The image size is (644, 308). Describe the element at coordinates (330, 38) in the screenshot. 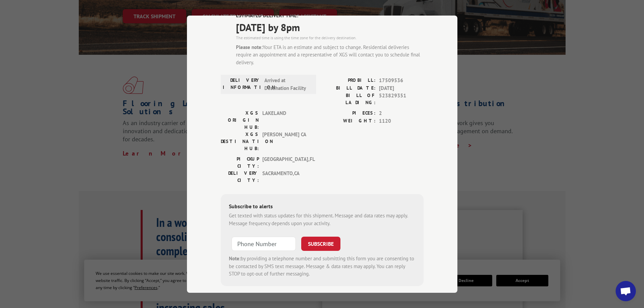

I see `div: The estimated time is using the time zone for the delivery destination.` at that location.